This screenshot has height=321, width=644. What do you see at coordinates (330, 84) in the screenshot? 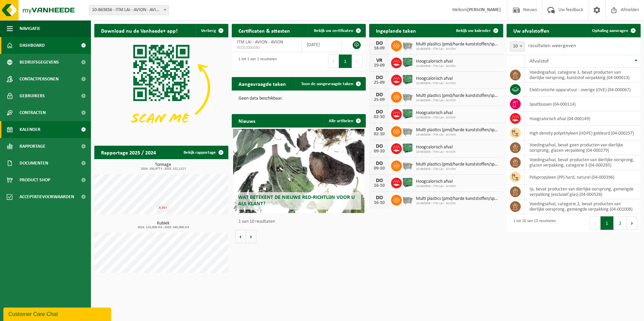
I see `a: Toon de aangevraagde taken` at bounding box center [330, 84].